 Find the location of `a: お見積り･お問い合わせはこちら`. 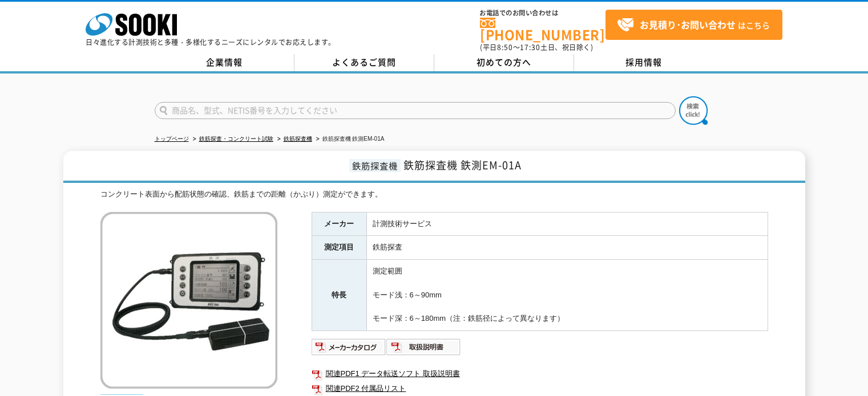

a: お見積り･お問い合わせはこちら is located at coordinates (694, 25).